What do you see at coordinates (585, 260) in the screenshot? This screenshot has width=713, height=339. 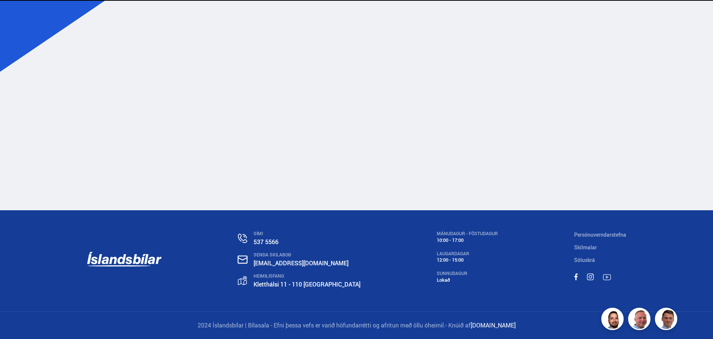 I see `a: Söluskrá` at bounding box center [585, 260].